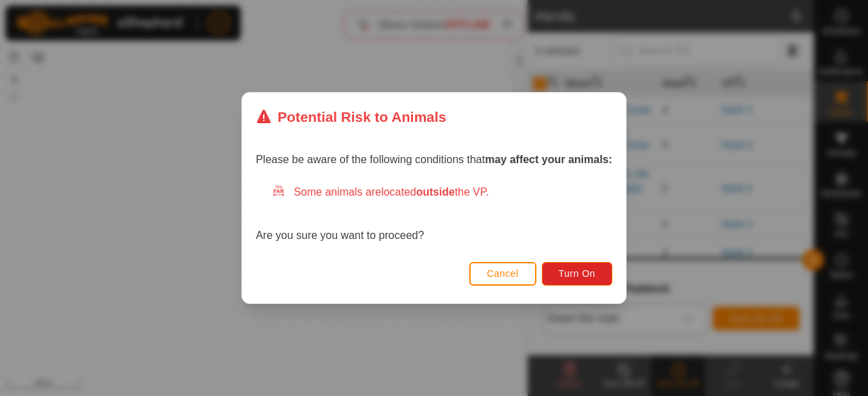  I want to click on div: Some animals are, so click(442, 193).